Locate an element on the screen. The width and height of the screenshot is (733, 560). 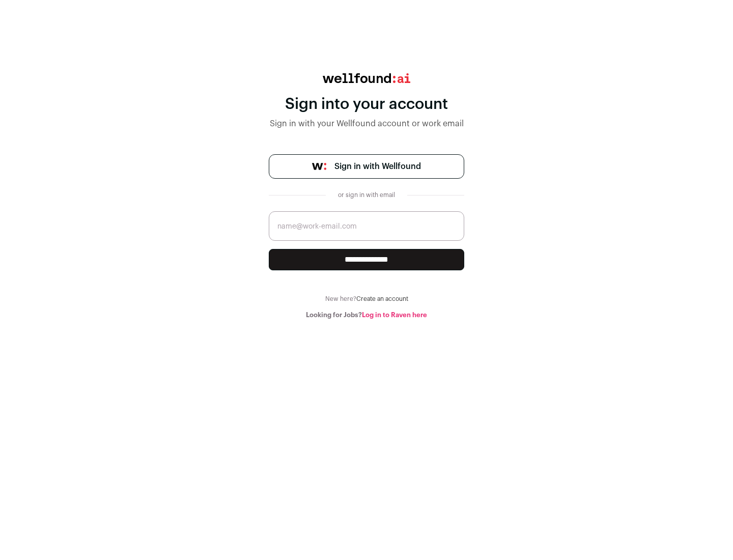
div: Sign in with your Wellfound account or work email is located at coordinates (366, 123).